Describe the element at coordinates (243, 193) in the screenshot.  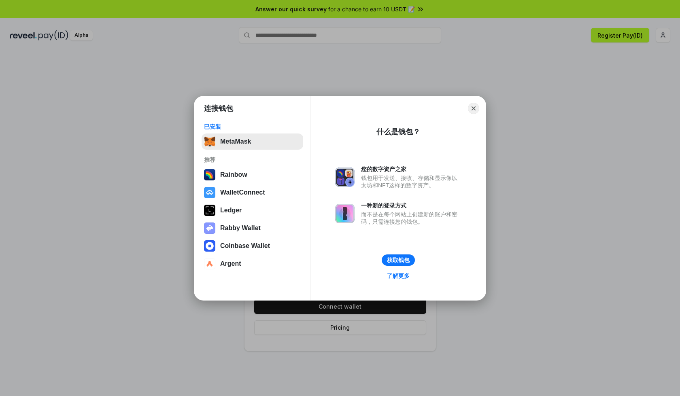
I see `div: WalletConnect` at that location.